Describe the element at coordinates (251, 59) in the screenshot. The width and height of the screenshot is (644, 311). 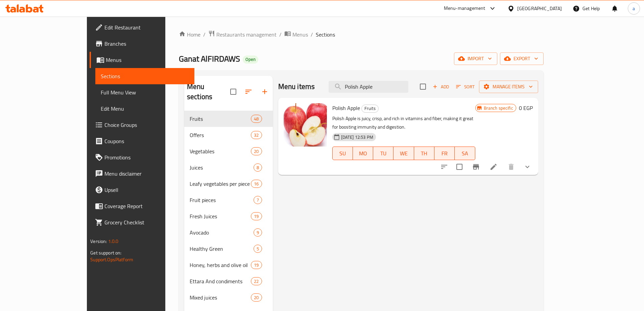
I see `span: Open` at that location.